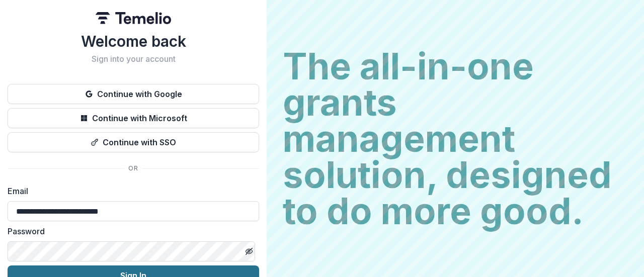  I want to click on h1: Welcome back, so click(134, 41).